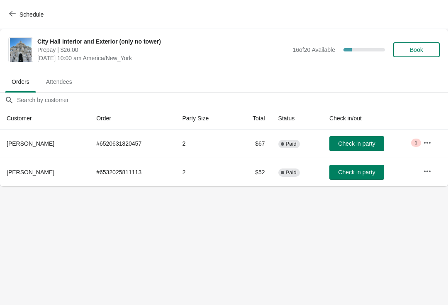 The height and width of the screenshot is (305, 448). What do you see at coordinates (27, 15) in the screenshot?
I see `button: Schedule` at bounding box center [27, 15].